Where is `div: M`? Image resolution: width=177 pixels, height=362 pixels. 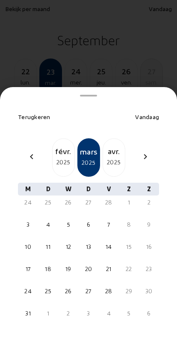 div: M is located at coordinates (28, 189).